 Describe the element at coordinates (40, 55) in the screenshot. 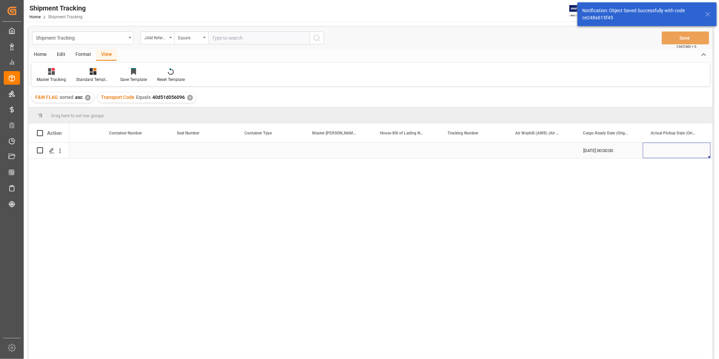

I see `div: Home` at that location.